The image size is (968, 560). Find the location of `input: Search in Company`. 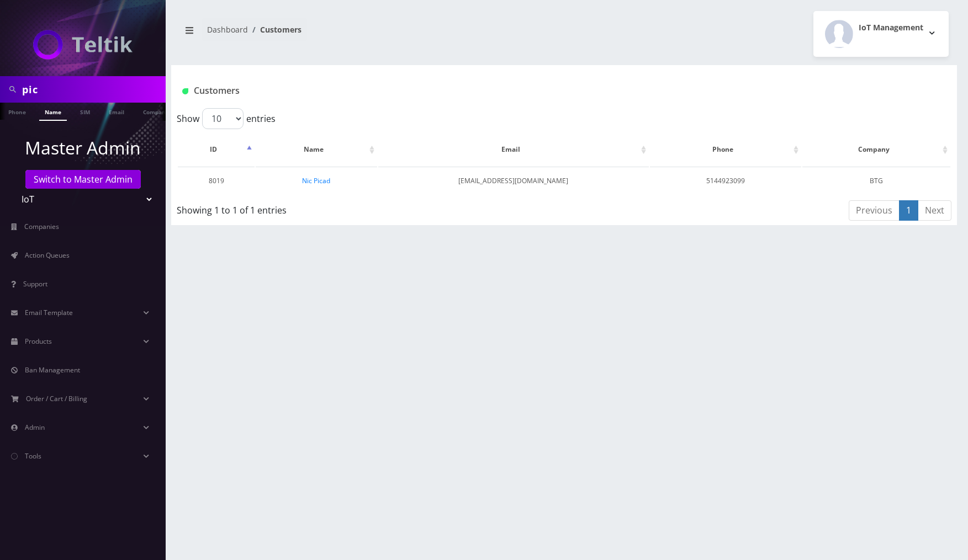

input: Search in Company is located at coordinates (93, 89).